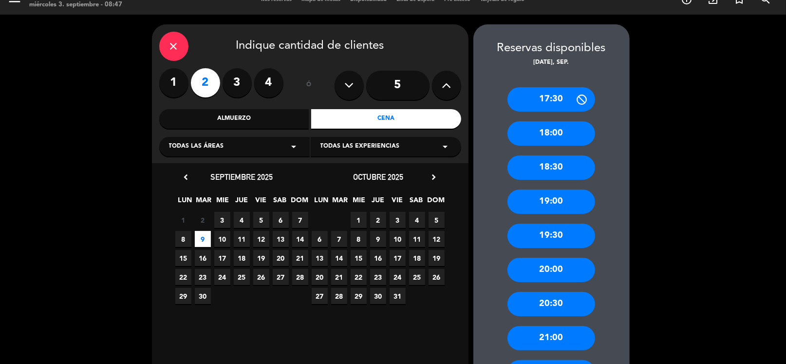 This screenshot has width=786, height=364. What do you see at coordinates (174, 46) in the screenshot?
I see `i: close` at bounding box center [174, 46].